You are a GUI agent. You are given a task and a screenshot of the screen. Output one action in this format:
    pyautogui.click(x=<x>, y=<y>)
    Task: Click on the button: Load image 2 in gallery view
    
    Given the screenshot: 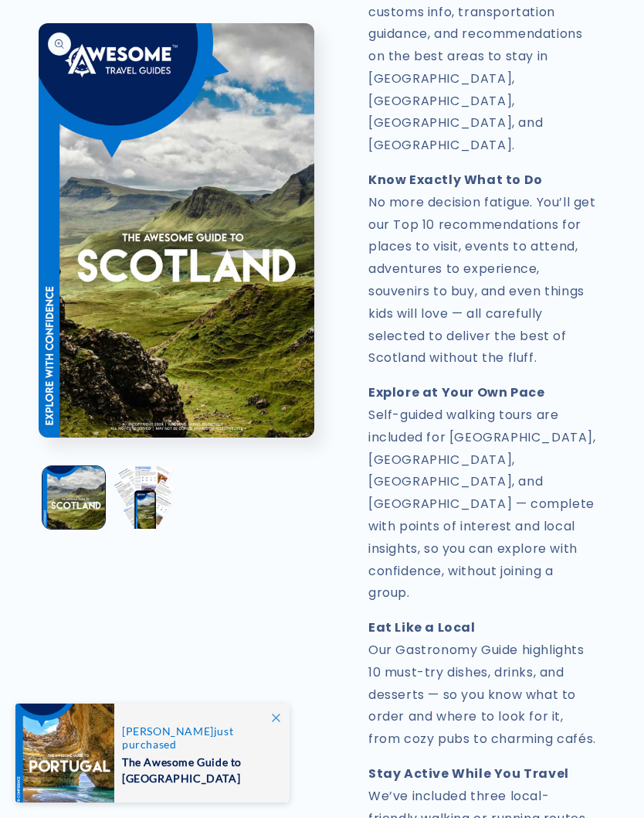 What is the action you would take?
    pyautogui.click(x=144, y=497)
    